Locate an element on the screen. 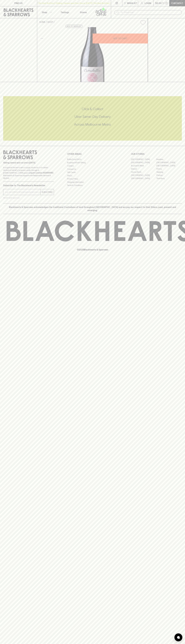 Image resolution: width=185 pixels, height=644 pixels. p: SUBSCRIBE is located at coordinates (47, 192).